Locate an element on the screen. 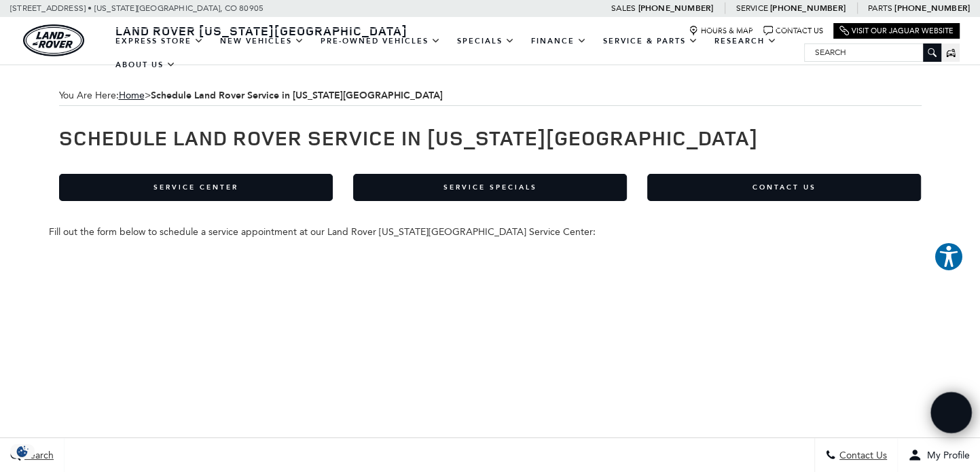 The width and height of the screenshot is (980, 472). a: New Vehicles is located at coordinates (262, 40).